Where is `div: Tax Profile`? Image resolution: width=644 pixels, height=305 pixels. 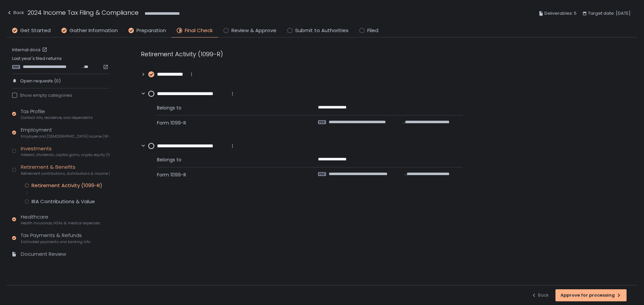 div: Tax Profile is located at coordinates (57, 114).